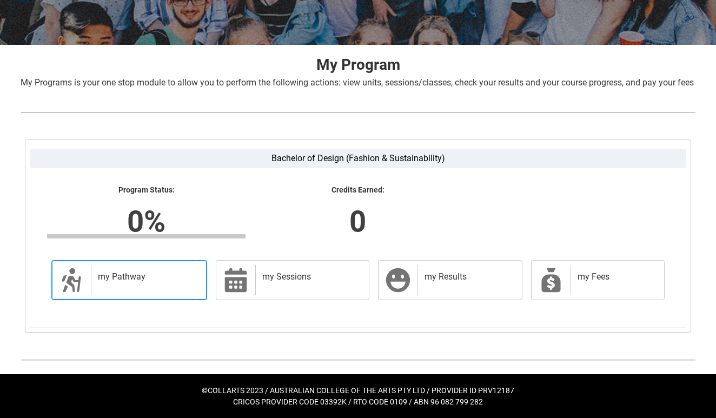  Describe the element at coordinates (146, 236) in the screenshot. I see `div: Progress Bar` at that location.